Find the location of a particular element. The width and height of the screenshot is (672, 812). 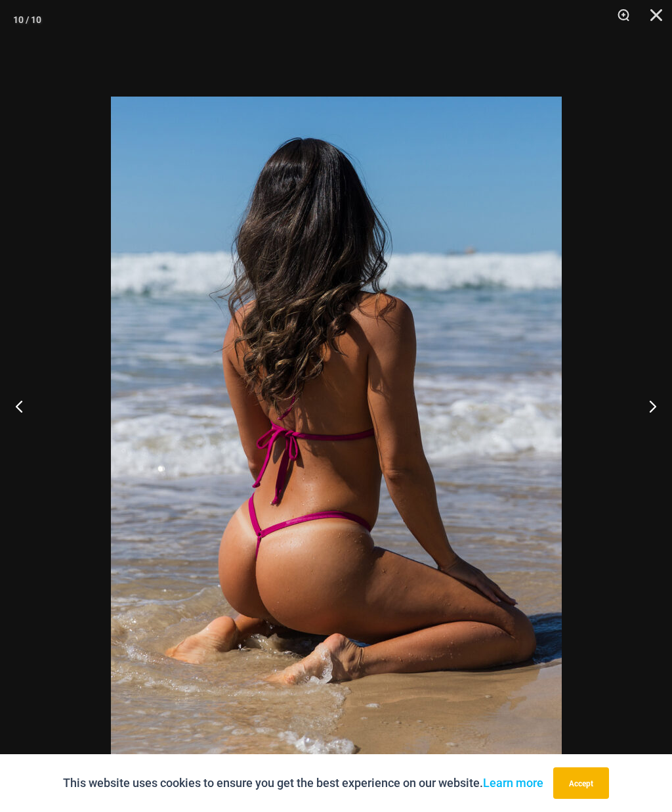

button: Accept is located at coordinates (581, 783).